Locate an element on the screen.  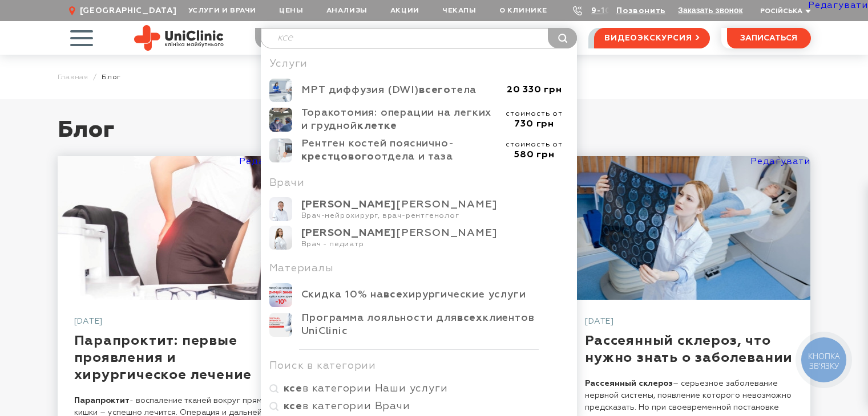
a: ксев категории Врачи is located at coordinates (419, 406).